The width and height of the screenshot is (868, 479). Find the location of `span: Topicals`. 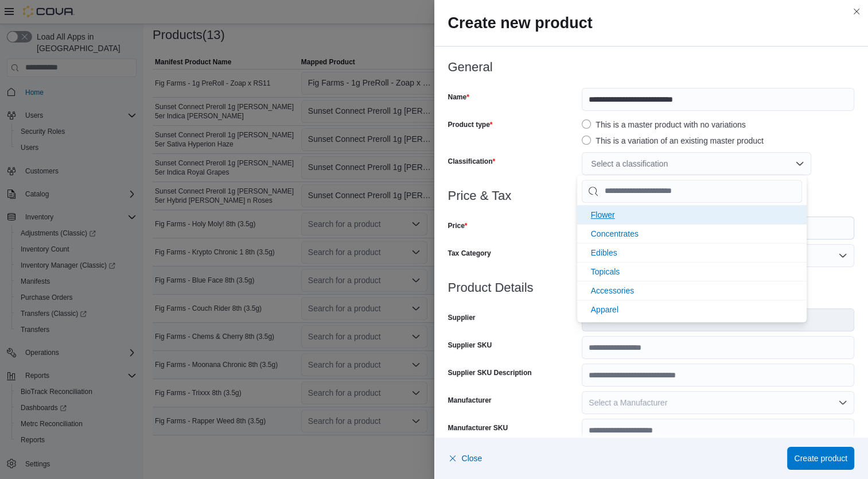

span: Topicals is located at coordinates (605, 272).